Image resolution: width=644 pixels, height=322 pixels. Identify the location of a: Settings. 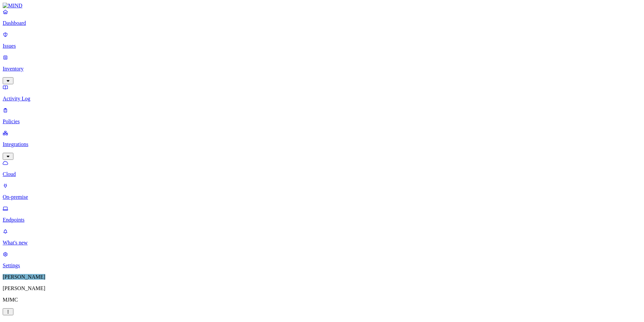
(322, 260).